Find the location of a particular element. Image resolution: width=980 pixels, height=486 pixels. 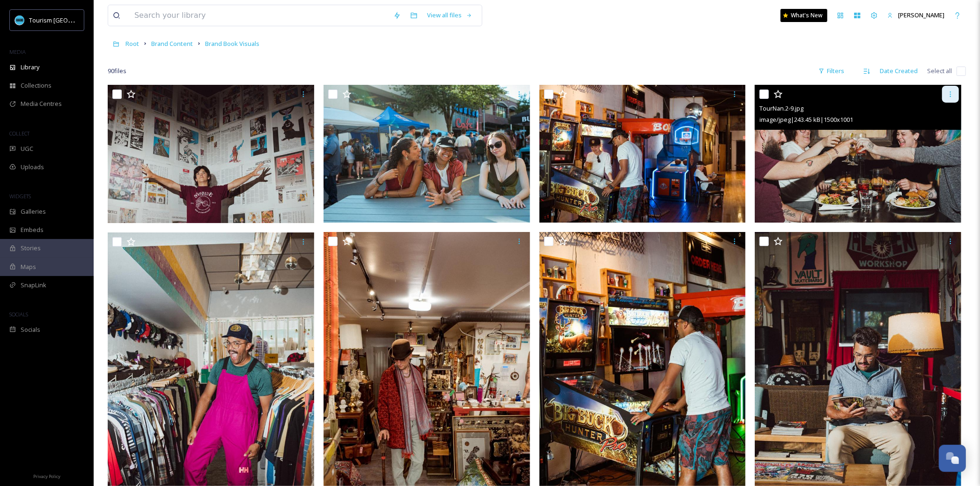

a: Root is located at coordinates (132, 44).